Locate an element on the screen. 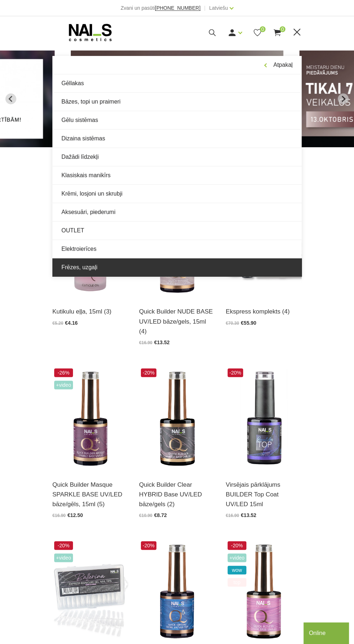 This screenshot has width=354, height=644. img: Maskējoša, viegli mirdzoša bāze/gels. Unikāls produkts ar daudz izmantošanas iespējām: •Bāze gell... is located at coordinates (90, 419).